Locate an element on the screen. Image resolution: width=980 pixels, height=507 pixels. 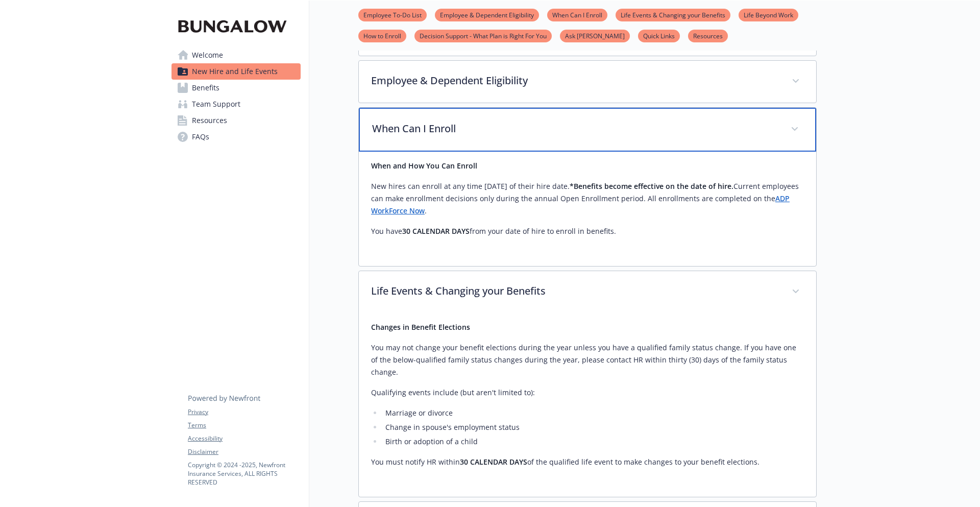
a: Terms is located at coordinates (244, 425).